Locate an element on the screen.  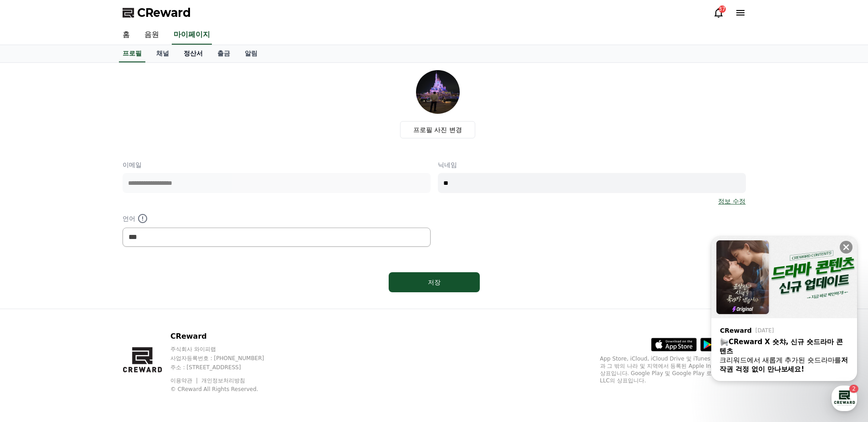
a: 2대화 is located at coordinates (89, 300).